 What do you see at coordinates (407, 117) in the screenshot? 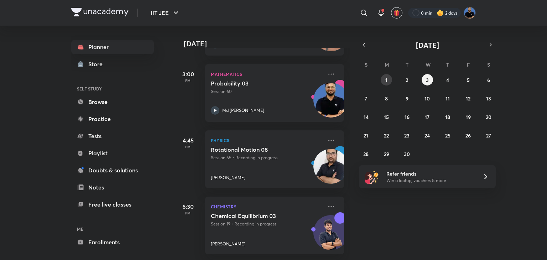
I see `abbr: September 16, 2025` at bounding box center [407, 117].